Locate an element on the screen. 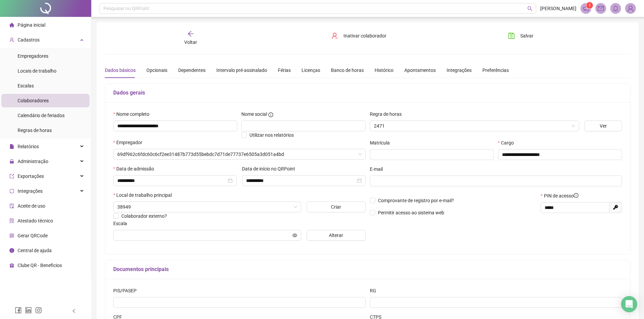  span: Regras de horas is located at coordinates (34, 130).